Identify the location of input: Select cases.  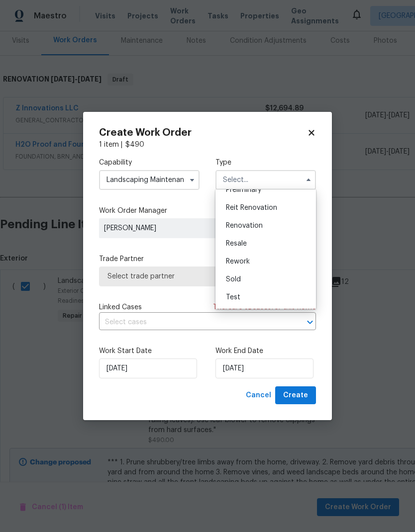
(193, 322).